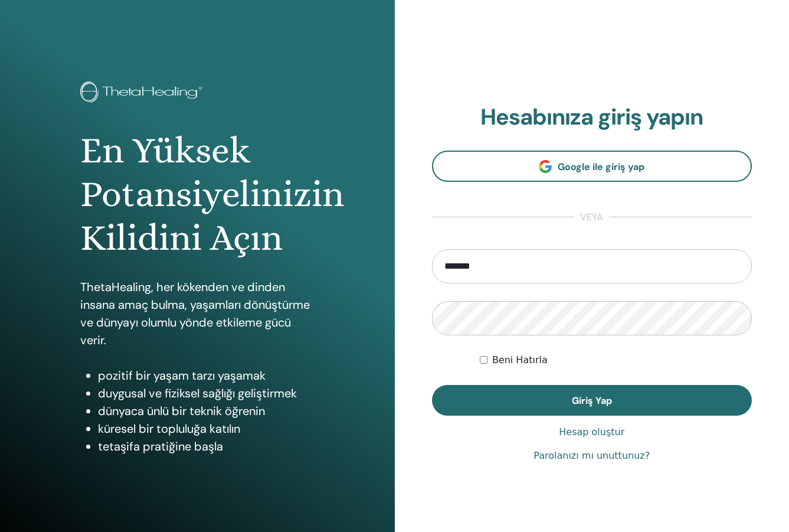  What do you see at coordinates (592, 400) in the screenshot?
I see `span: Giriş Yap` at bounding box center [592, 400].